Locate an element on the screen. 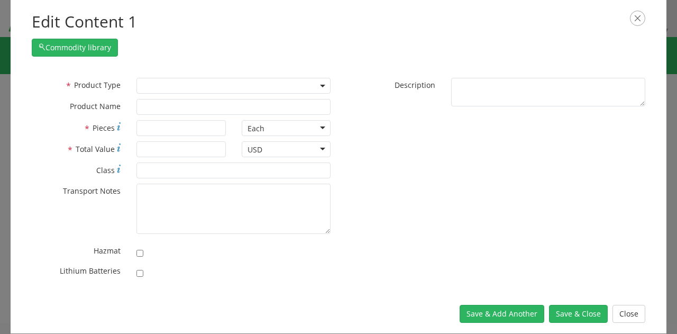 The image size is (677, 334). div: Each is located at coordinates (256, 128).